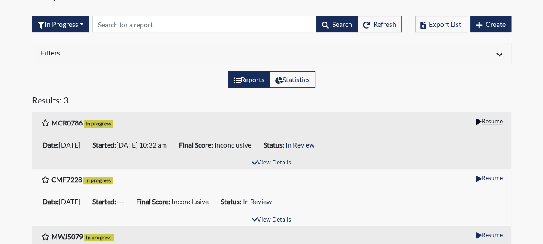 This screenshot has height=244, width=543. What do you see at coordinates (60, 24) in the screenshot?
I see `button: In Progress` at bounding box center [60, 24].